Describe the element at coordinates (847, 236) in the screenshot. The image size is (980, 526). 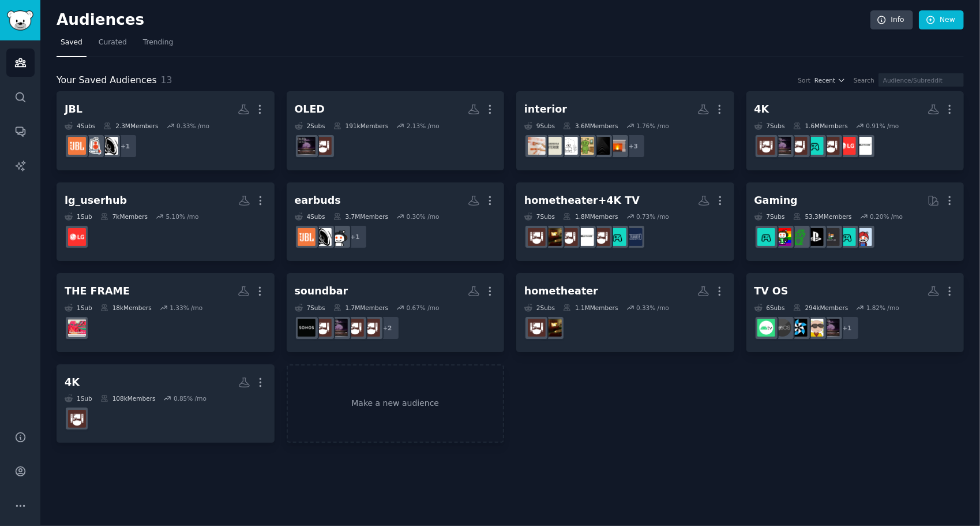
I see `img: gamingsetups` at that location.